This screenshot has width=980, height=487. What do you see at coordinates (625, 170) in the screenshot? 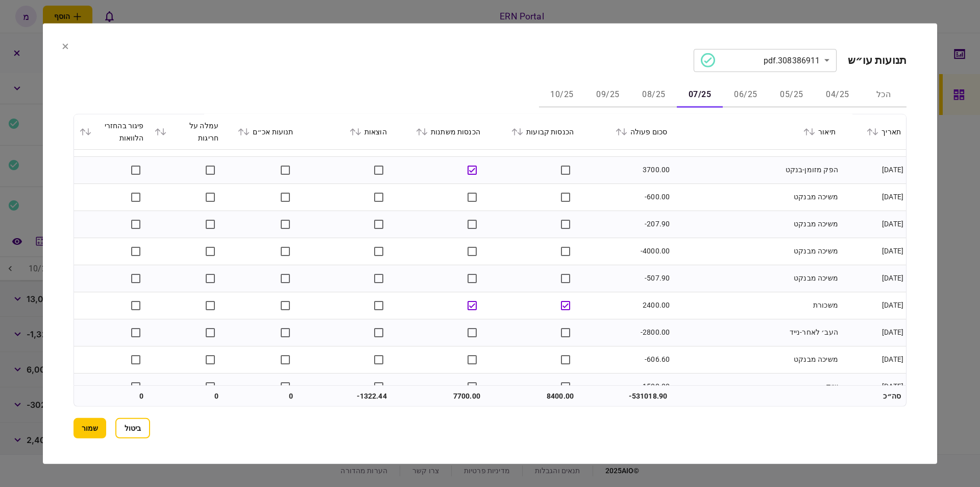
I see `td: 3700.00` at bounding box center [625, 170].